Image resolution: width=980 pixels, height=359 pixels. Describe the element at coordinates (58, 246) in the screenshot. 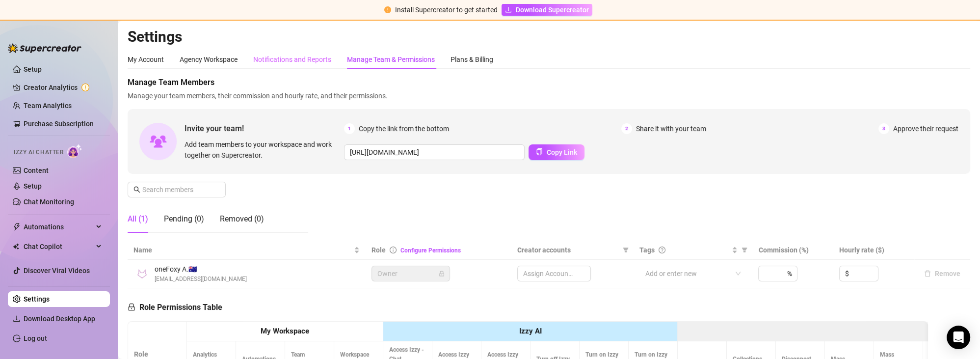

I see `span: Chat Copilot` at that location.